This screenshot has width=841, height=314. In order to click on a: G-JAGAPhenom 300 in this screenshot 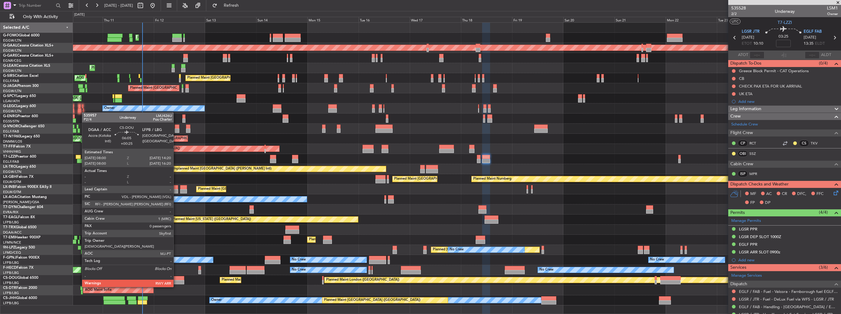, I will do `click(21, 86)`.